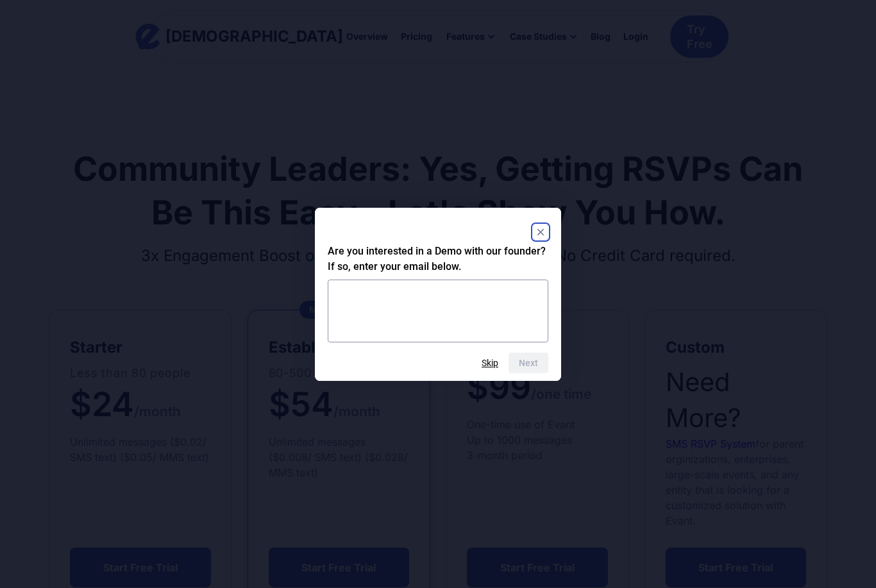  Describe the element at coordinates (490, 363) in the screenshot. I see `button: Skip` at that location.